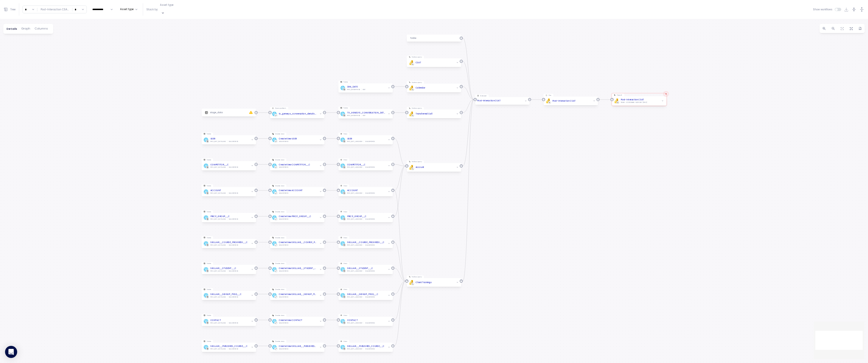  Describe the element at coordinates (297, 114) in the screenshot. I see `div: tx_genesys_conversation_details Job` at that location.